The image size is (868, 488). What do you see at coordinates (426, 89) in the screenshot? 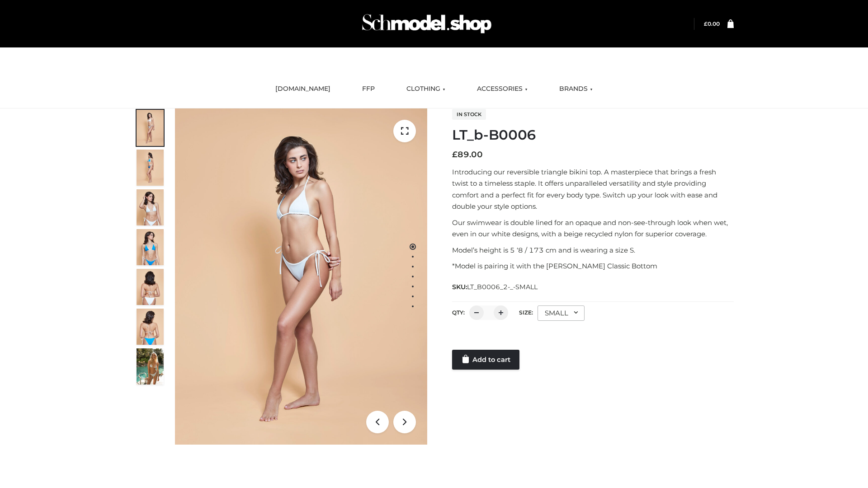
I see `a: CLOTHING` at bounding box center [426, 89].